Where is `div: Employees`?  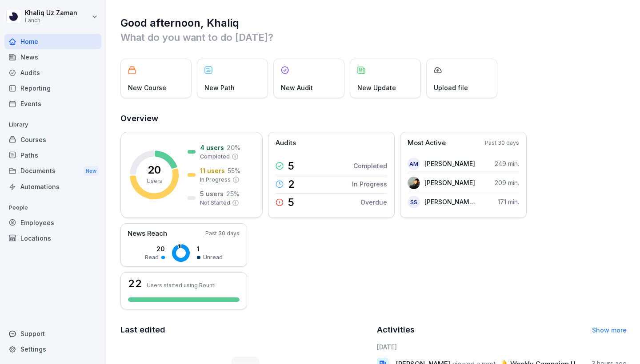 div: Employees is located at coordinates (53, 223).